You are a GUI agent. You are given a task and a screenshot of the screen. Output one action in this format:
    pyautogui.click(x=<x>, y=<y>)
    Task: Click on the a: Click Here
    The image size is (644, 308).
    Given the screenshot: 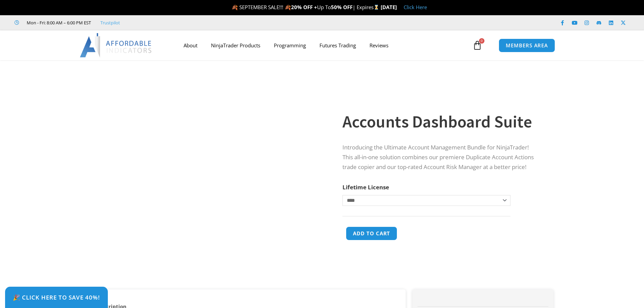 What is the action you would take?
    pyautogui.click(x=415, y=7)
    